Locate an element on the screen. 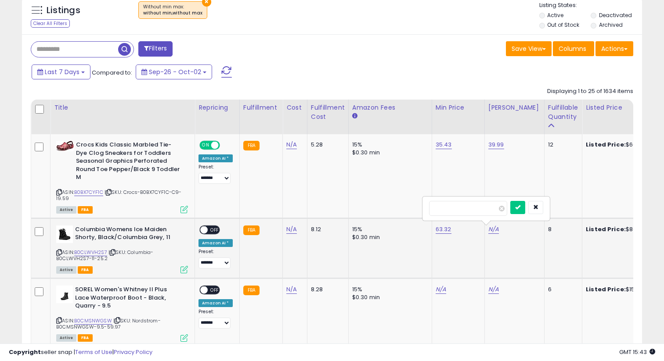  span: | SKU: Columbia-B0CLWVH2S7-11-25.2 is located at coordinates (105, 255).